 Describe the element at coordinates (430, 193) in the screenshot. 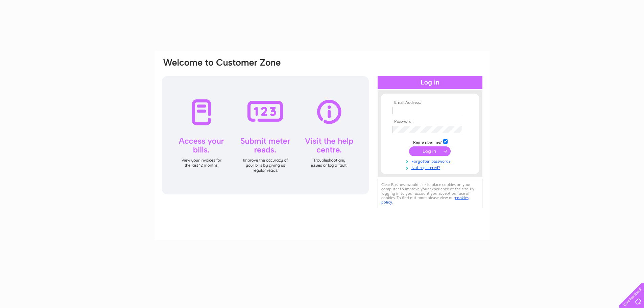

I see `div: Clear Business would like to place cookies on your computer to improve your experience of the sit...` at that location.